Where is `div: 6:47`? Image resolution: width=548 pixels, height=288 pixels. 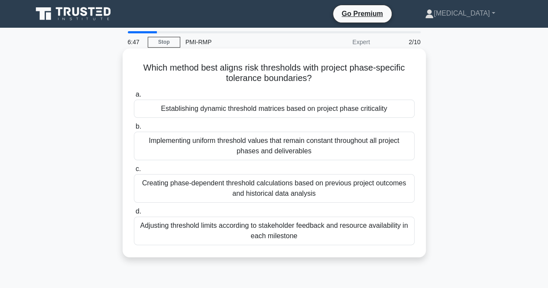
div: 6:47 is located at coordinates (135, 42).